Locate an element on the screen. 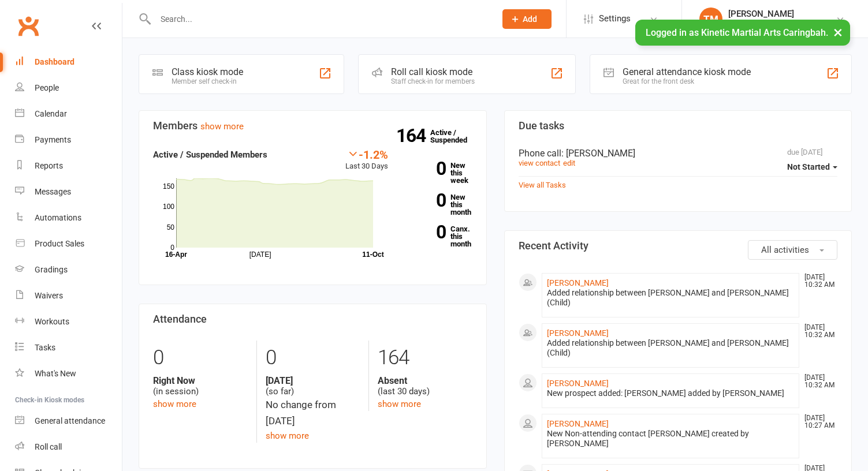 The height and width of the screenshot is (471, 868). a: Waivers is located at coordinates (68, 296).